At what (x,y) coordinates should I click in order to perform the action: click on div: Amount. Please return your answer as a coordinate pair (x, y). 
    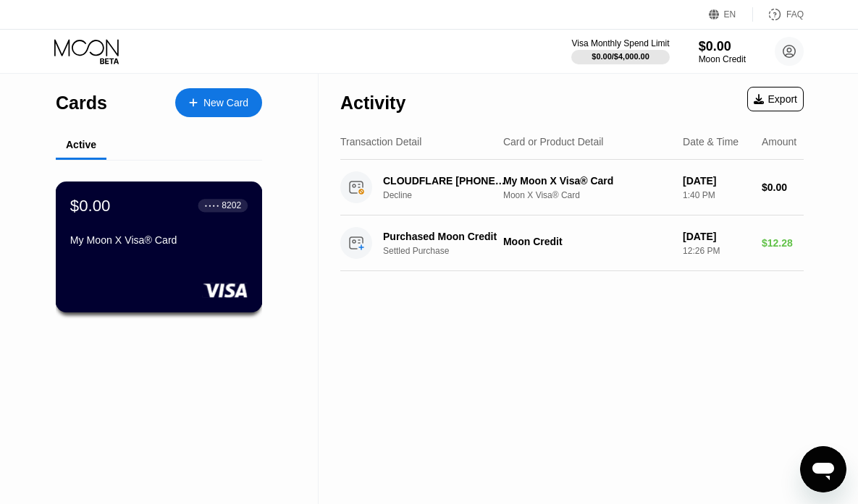
    Looking at the image, I should click on (779, 142).